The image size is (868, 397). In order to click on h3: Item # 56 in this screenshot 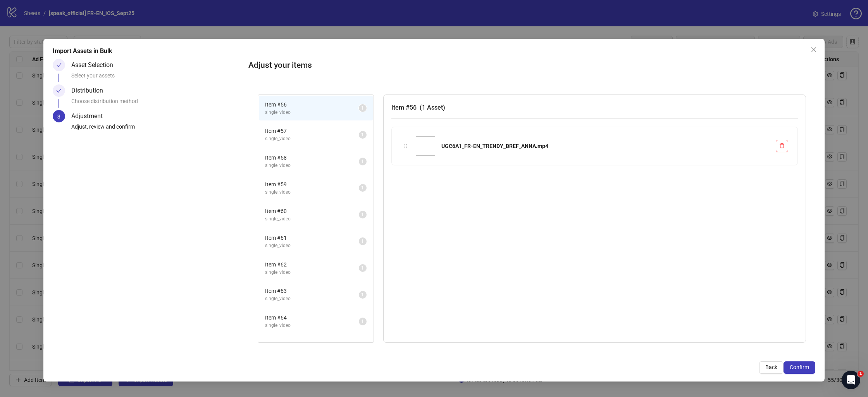, I will do `click(594, 107)`.